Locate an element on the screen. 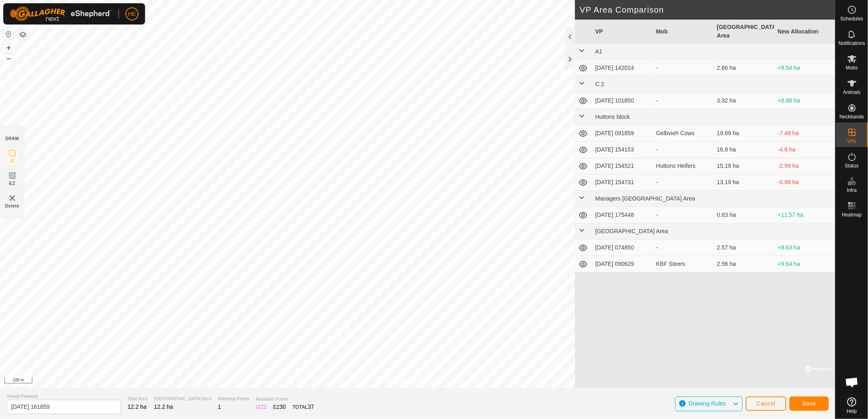 Image resolution: width=868 pixels, height=419 pixels. a: Privacy Policy is located at coordinates (400, 381).